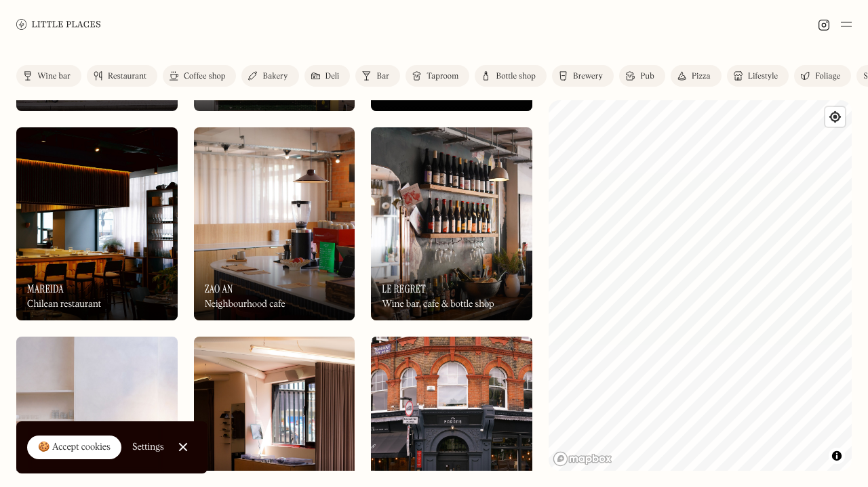  Describe the element at coordinates (452, 223) in the screenshot. I see `img: Le Regret` at that location.